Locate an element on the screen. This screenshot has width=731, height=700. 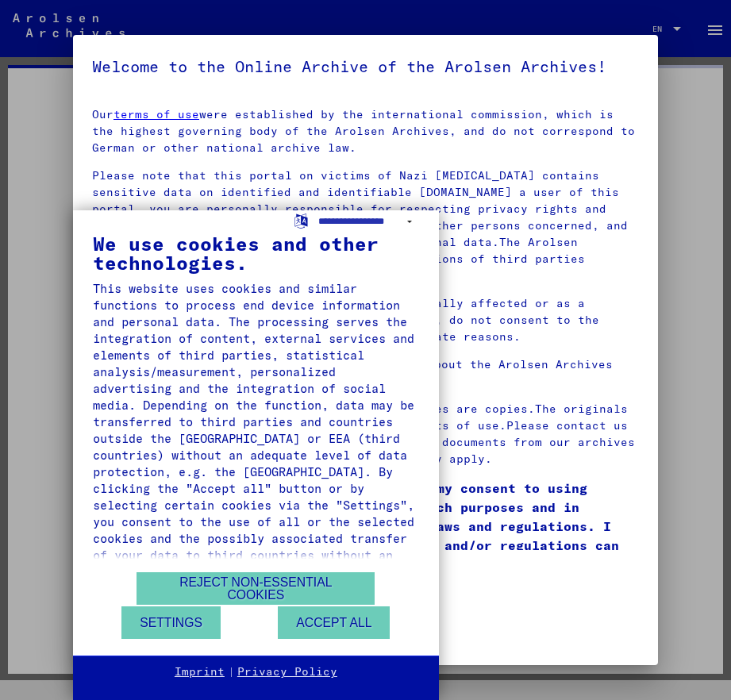
a: Privacy Policy is located at coordinates (287, 672).